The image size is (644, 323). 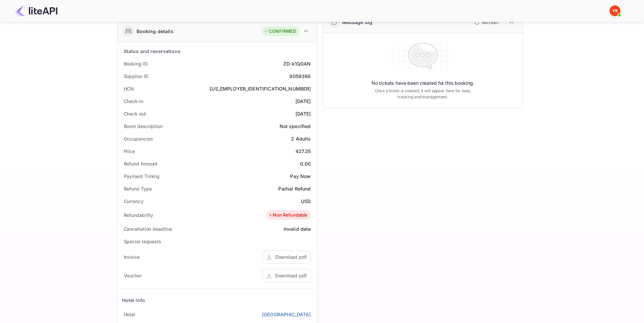 What do you see at coordinates (300, 76) in the screenshot?
I see `div: 9059386` at bounding box center [300, 76].